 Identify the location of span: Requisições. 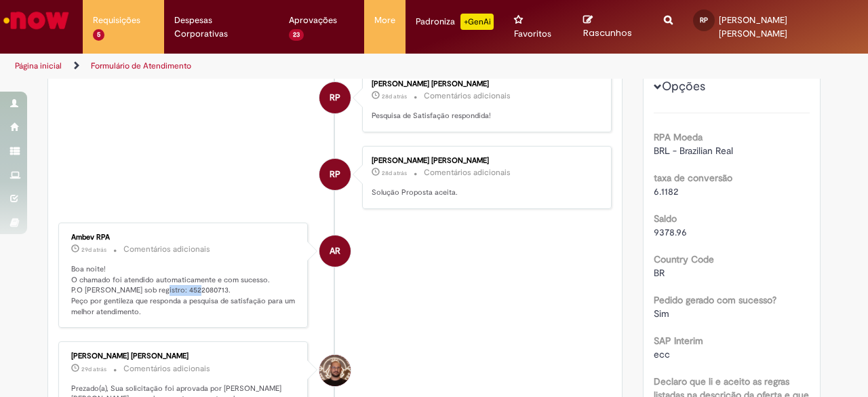
(117, 21).